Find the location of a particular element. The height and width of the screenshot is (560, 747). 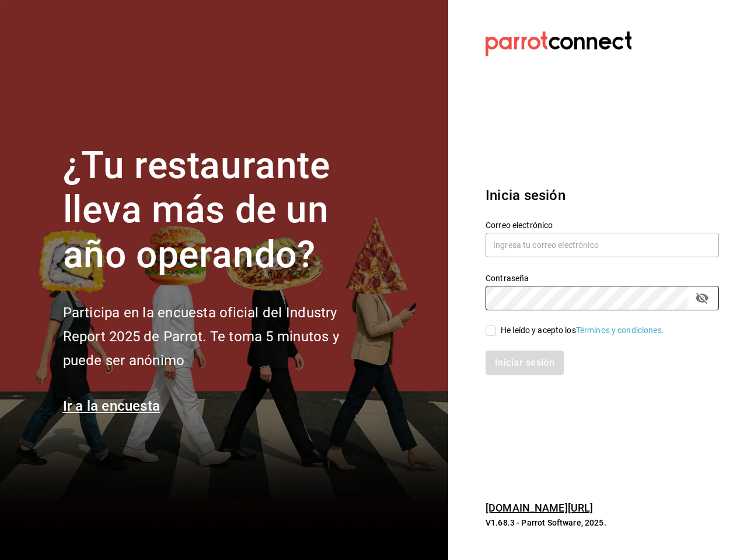

p: V1.68.3 - Parrot Software, 2025. is located at coordinates (602, 522).